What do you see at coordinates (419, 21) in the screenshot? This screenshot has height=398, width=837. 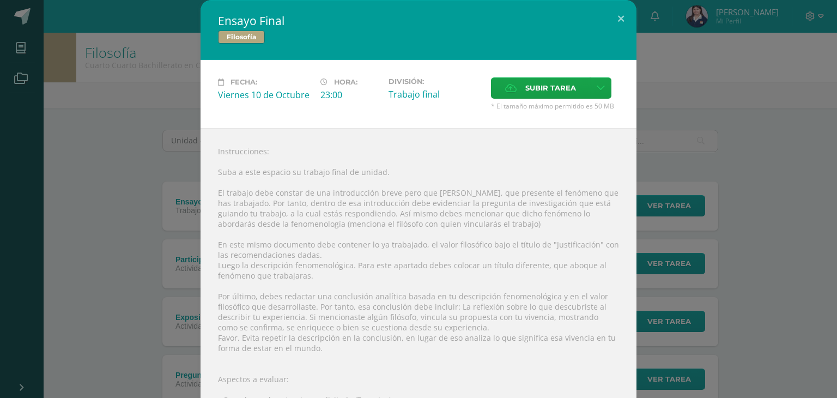 I see `h2: Ensayo Final` at bounding box center [419, 21].